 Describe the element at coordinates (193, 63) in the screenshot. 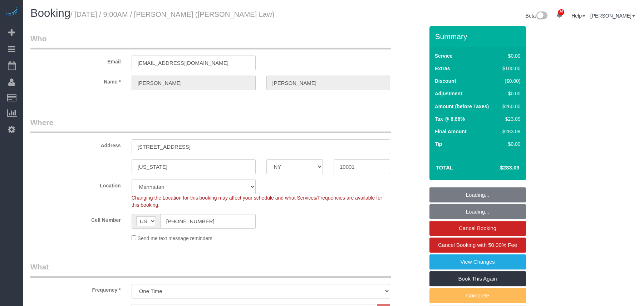

I see `input: Email` at that location.